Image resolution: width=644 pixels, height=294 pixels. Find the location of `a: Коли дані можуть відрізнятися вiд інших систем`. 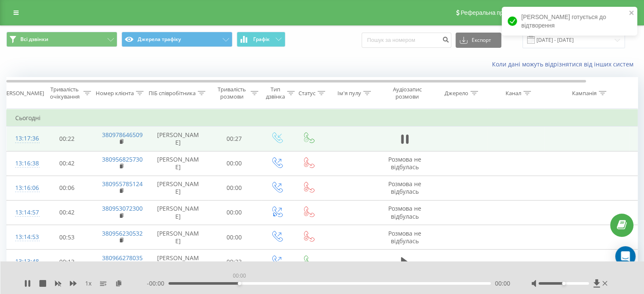

a: Коли дані можуть відрізнятися вiд інших систем is located at coordinates (565, 64).